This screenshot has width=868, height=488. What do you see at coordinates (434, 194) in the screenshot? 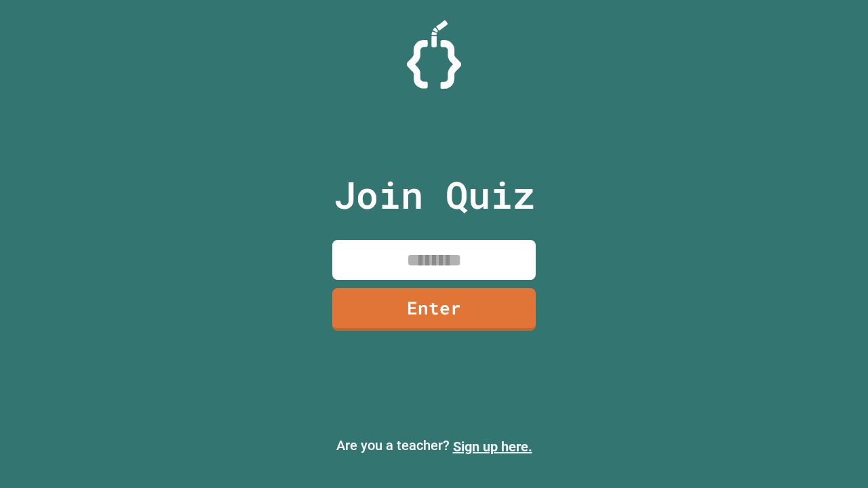
I see `p: Join Quiz` at bounding box center [434, 194].